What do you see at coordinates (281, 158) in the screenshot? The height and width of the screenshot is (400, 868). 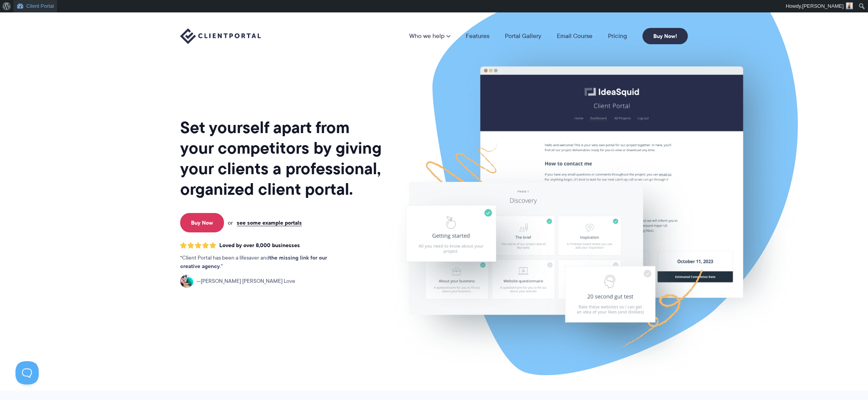 I see `h1: Set yourself apart from your competitors by giving your clients a professional, organized client ...` at bounding box center [281, 158].